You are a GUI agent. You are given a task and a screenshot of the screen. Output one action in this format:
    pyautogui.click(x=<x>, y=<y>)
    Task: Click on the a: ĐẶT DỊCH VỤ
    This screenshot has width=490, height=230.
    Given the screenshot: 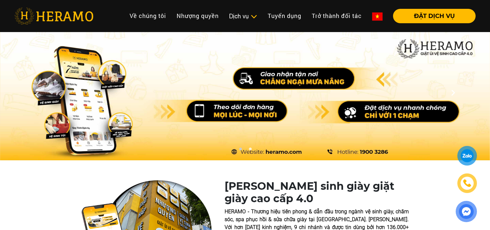 What is the action you would take?
    pyautogui.click(x=432, y=16)
    